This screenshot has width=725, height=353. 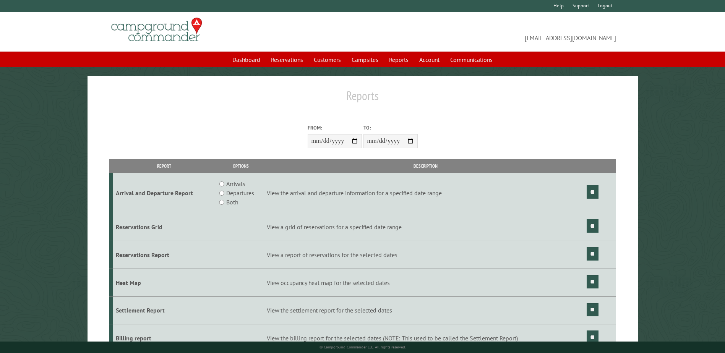 I want to click on td: Reservations Report, so click(x=164, y=254).